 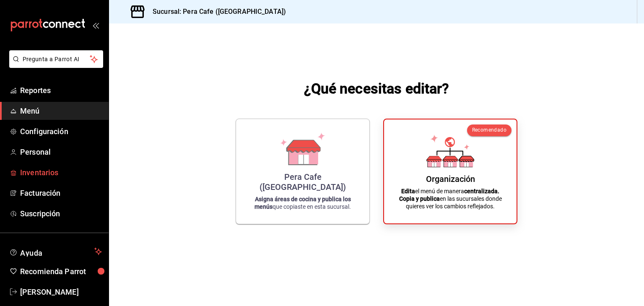 I want to click on strong: centralizada., so click(x=482, y=191).